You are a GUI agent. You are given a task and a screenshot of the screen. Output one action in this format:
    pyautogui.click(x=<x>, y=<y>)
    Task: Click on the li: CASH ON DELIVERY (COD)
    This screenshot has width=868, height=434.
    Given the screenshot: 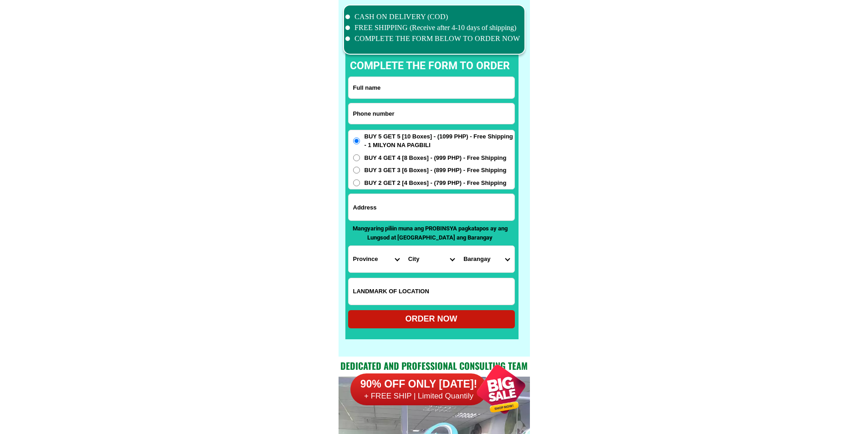 What is the action you would take?
    pyautogui.click(x=433, y=17)
    